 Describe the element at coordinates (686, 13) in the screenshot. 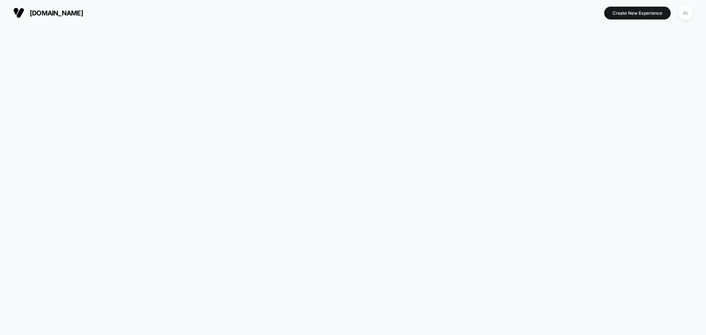

I see `div: AL` at that location.